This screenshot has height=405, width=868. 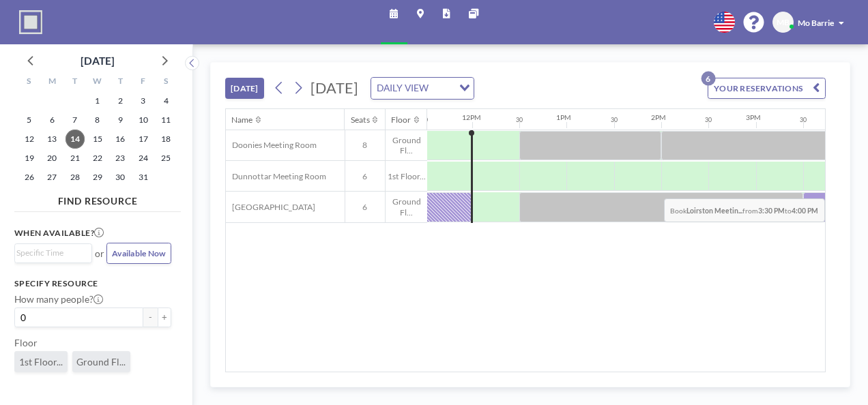 What do you see at coordinates (659, 117) in the screenshot?
I see `div: 2PM` at bounding box center [659, 117].